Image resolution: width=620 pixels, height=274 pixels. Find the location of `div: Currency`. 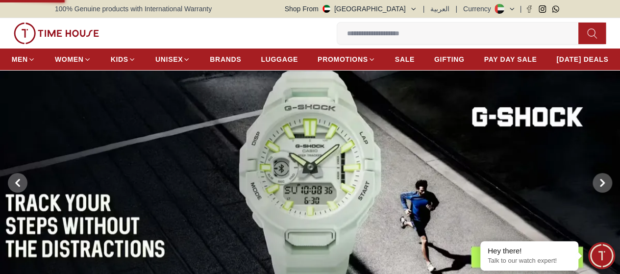

div: Currency is located at coordinates (479, 9).